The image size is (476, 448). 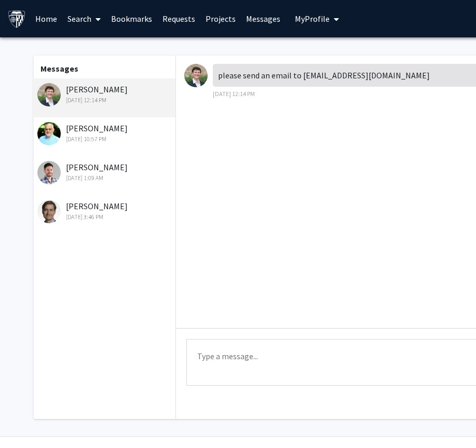 What do you see at coordinates (17, 19) in the screenshot?
I see `img: Johns Hopkins University Logo` at bounding box center [17, 19].